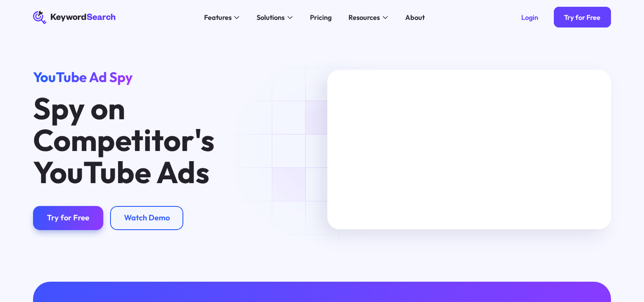  What do you see at coordinates (530, 18) in the screenshot?
I see `div: Login` at bounding box center [530, 18].